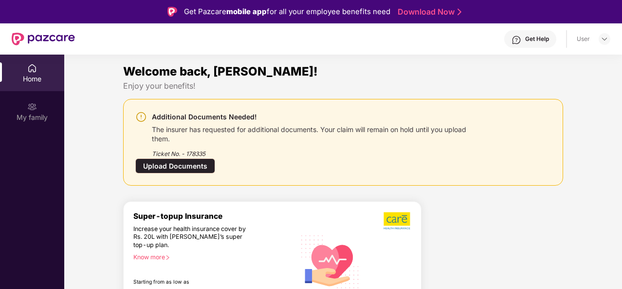 The image size is (622, 289). I want to click on img: svg+xml;base64,PHN2ZyBpZD0iSG9tZSIgeG1sbnM9Imh0dHA6Ly93d3cudzMub3JnLzIwMDAvc3ZnIiB3aWR0aD0iMjAiIG..., so click(32, 68).